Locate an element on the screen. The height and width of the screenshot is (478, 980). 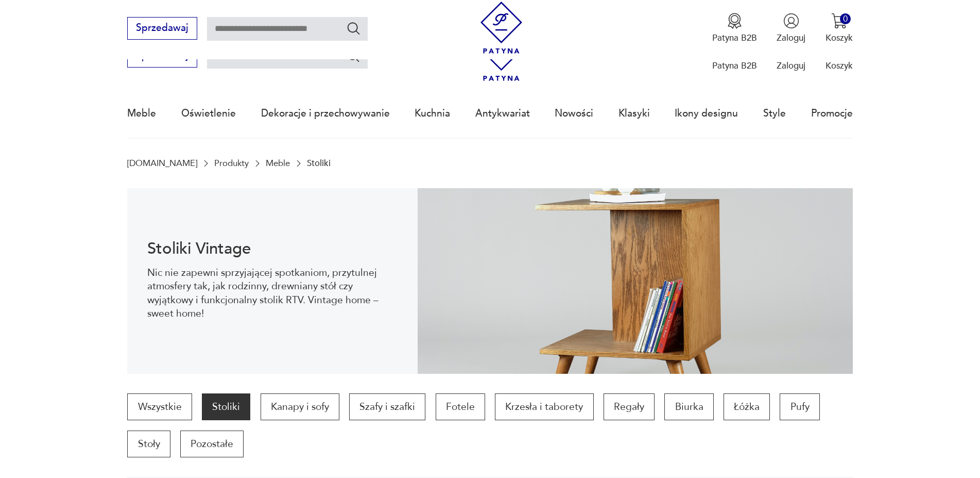
a: Klasyki is located at coordinates (634, 114).